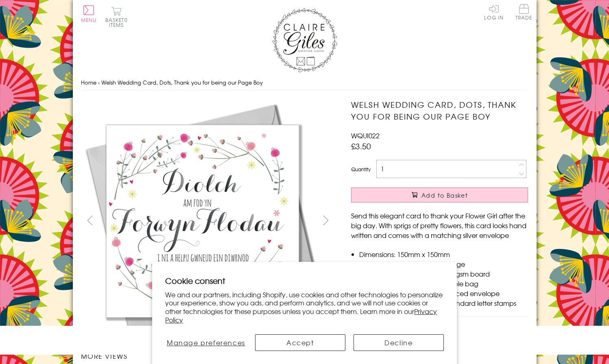 The width and height of the screenshot is (609, 364). What do you see at coordinates (439, 111) in the screenshot?
I see `h1: Welsh Wedding Card, Dots, Thank you for being our Page Boy` at bounding box center [439, 111].